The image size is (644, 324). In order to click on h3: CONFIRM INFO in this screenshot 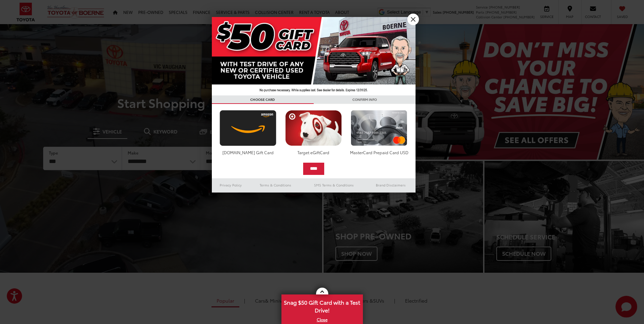, I will do `click(364, 99)`.